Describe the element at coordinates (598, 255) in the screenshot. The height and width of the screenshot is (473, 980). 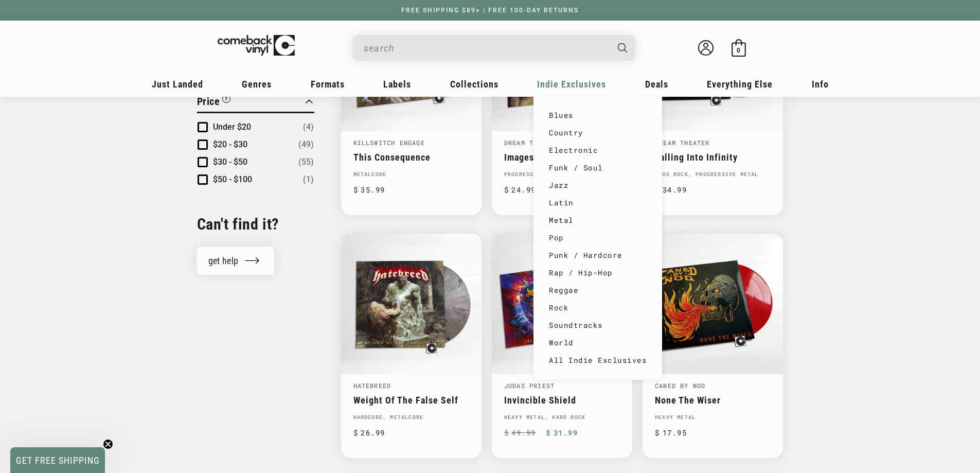
I see `a: Punk / Hardcore` at that location.